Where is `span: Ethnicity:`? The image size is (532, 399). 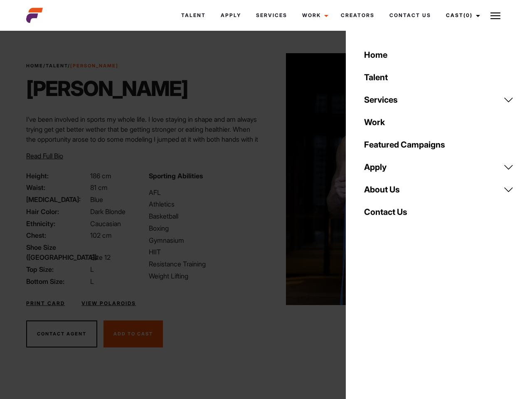
span: Ethnicity: is located at coordinates (58, 224).